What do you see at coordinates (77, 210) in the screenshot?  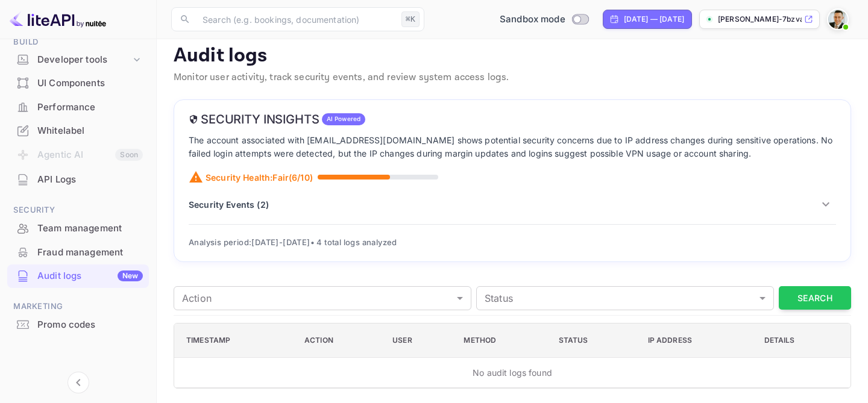 I see `span: Security` at bounding box center [77, 210].